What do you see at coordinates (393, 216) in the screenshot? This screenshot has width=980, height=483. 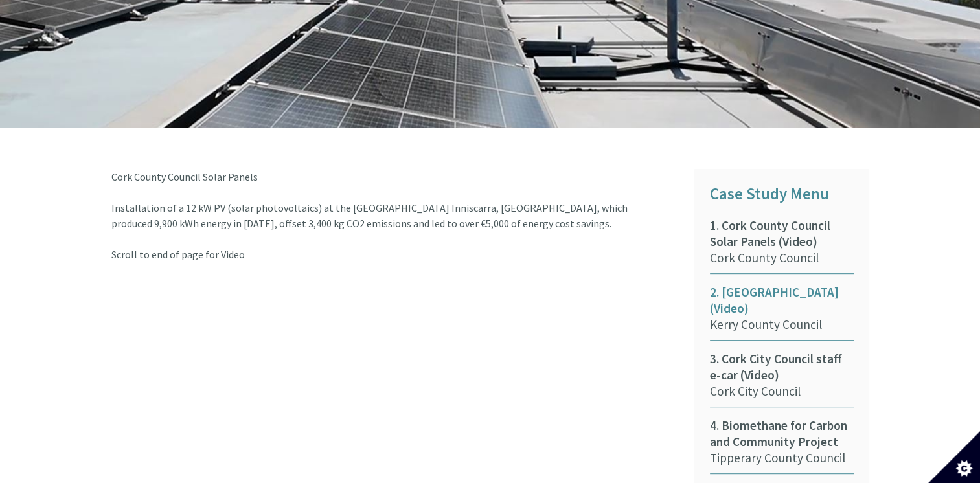 I see `article: Cork County Council Solar Panels Installation of a 12 kW PV (solar photovoltaics) at the [GEOGRAP...` at bounding box center [393, 216].